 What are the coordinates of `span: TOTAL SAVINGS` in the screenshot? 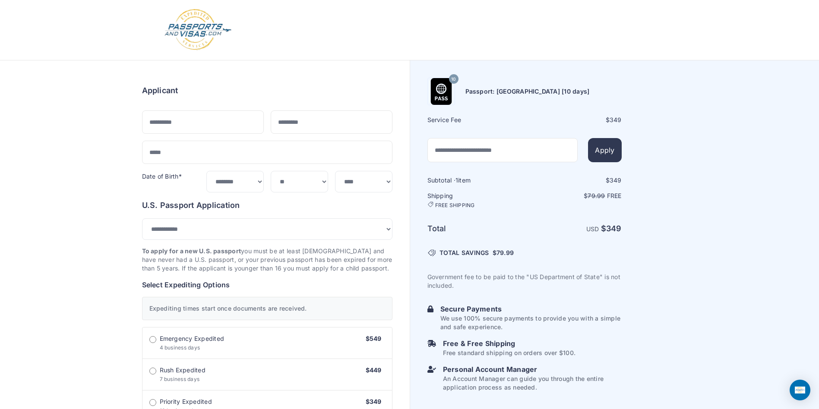 It's located at (464, 253).